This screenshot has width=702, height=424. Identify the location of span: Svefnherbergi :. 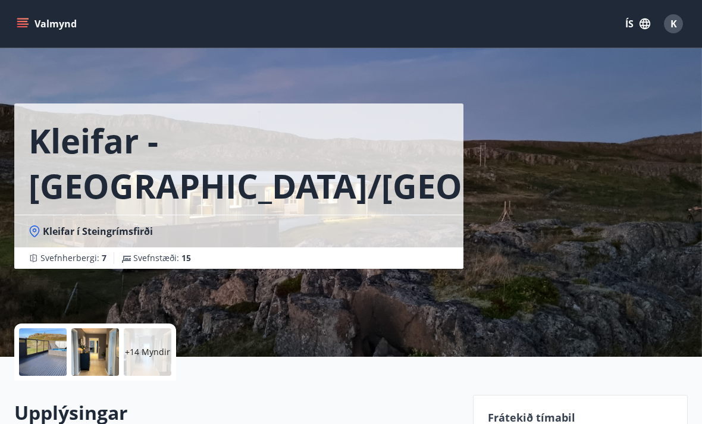
(73, 258).